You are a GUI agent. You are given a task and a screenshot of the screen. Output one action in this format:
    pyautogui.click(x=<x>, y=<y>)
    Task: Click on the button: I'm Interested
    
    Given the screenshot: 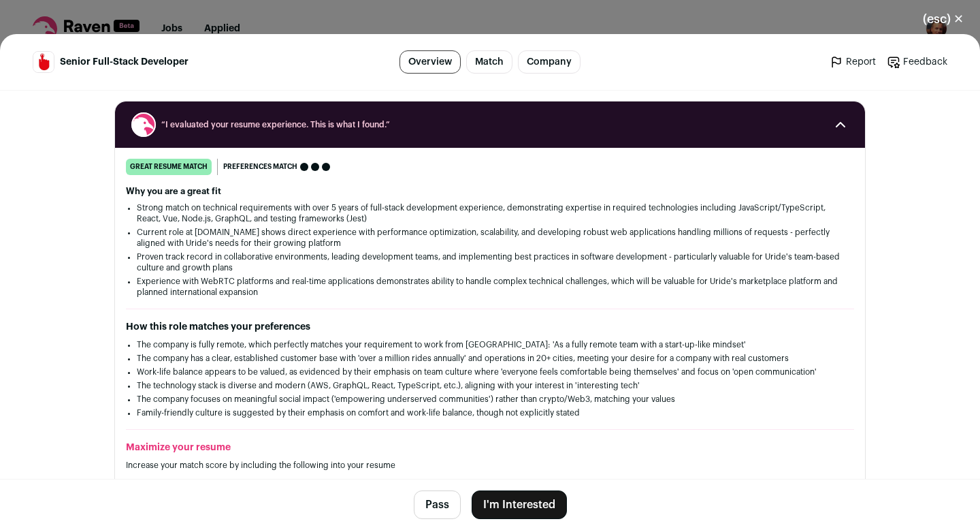 What is the action you would take?
    pyautogui.click(x=519, y=505)
    